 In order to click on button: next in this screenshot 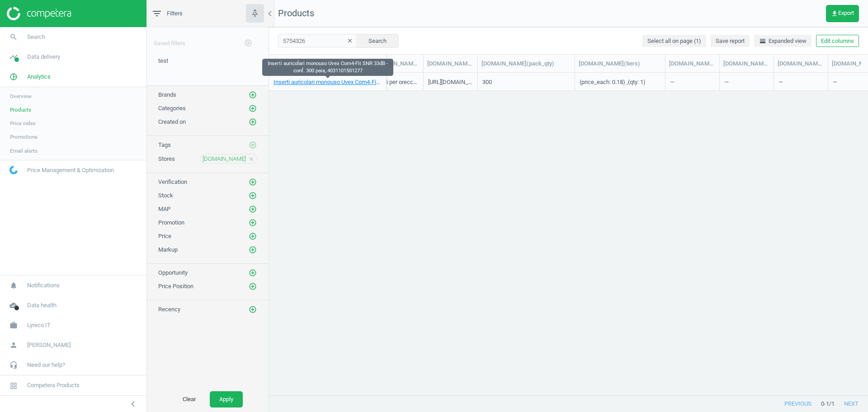, I will do `click(851, 404)`.